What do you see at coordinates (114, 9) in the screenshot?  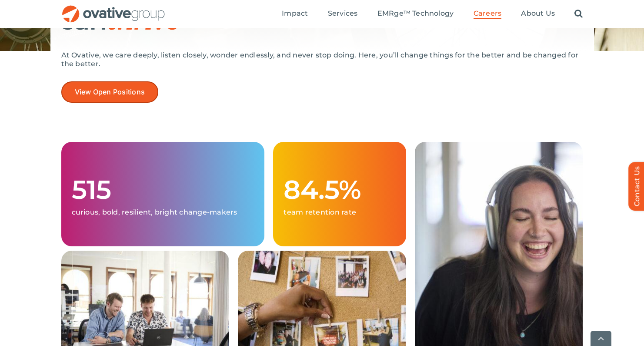 I see `a: OG_Full_horizontal_RGB` at bounding box center [114, 9].